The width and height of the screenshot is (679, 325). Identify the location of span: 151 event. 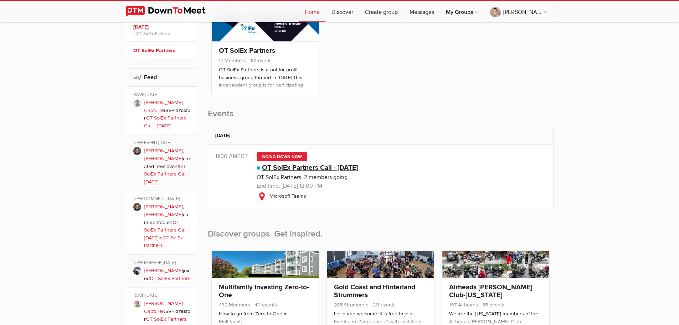
(259, 60).